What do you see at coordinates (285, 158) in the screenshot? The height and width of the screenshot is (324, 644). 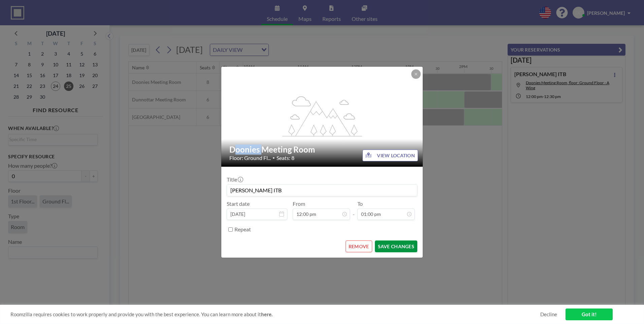 I see `span: Seats: 8` at bounding box center [285, 158].